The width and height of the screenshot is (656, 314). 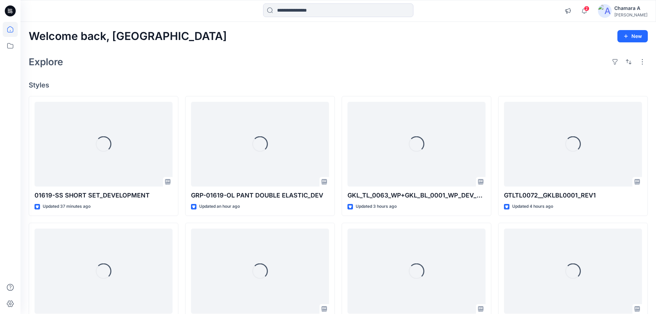 I want to click on span: 2, so click(x=587, y=9).